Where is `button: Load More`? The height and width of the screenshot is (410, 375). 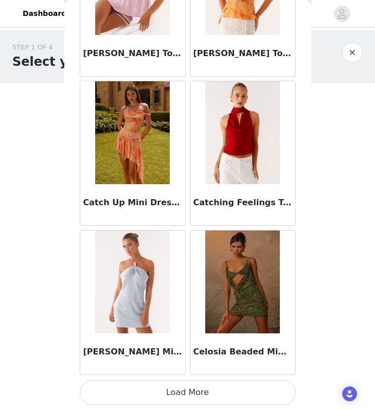 button: Load More is located at coordinates (188, 393).